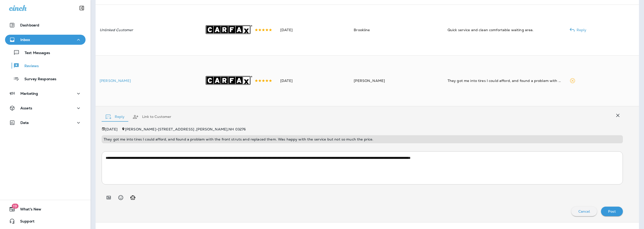 The height and width of the screenshot is (229, 644). I want to click on span: Support, so click(24, 222).